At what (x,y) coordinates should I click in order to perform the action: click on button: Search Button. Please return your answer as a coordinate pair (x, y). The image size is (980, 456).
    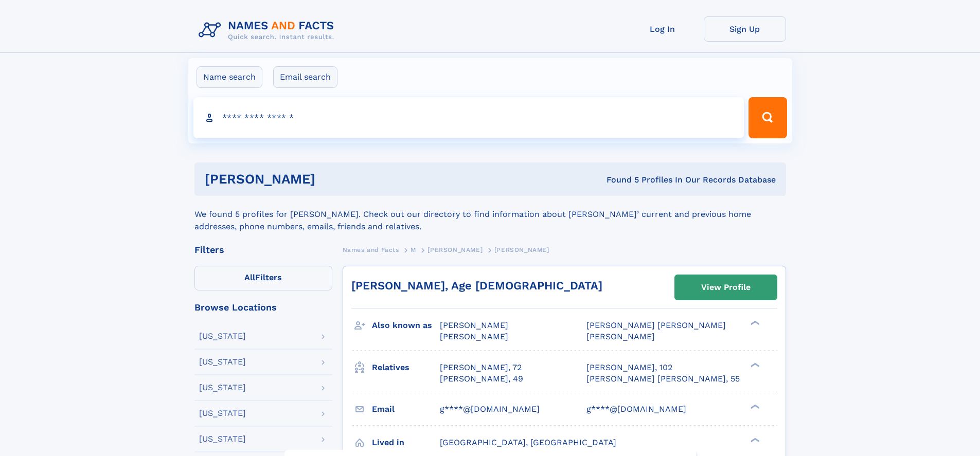
    Looking at the image, I should click on (768, 118).